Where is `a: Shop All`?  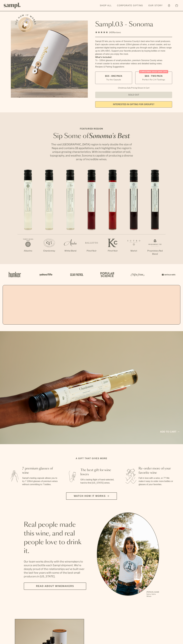
a: Shop All is located at coordinates (106, 5).